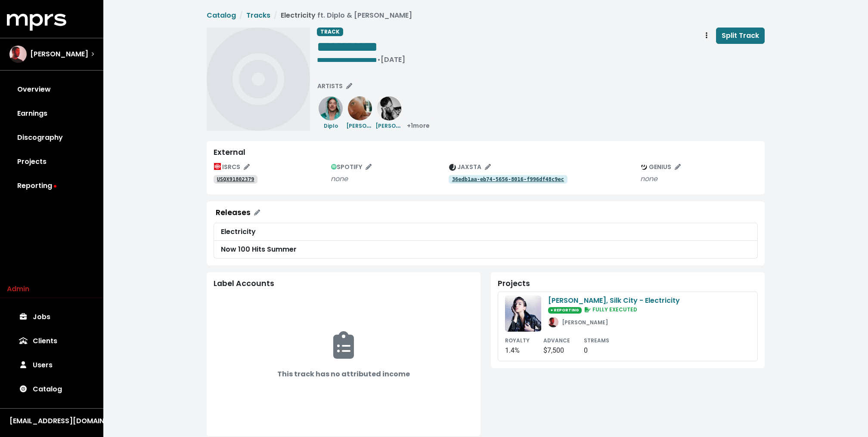 Image resolution: width=868 pixels, height=437 pixels. Describe the element at coordinates (330, 32) in the screenshot. I see `span: TRACK` at that location.